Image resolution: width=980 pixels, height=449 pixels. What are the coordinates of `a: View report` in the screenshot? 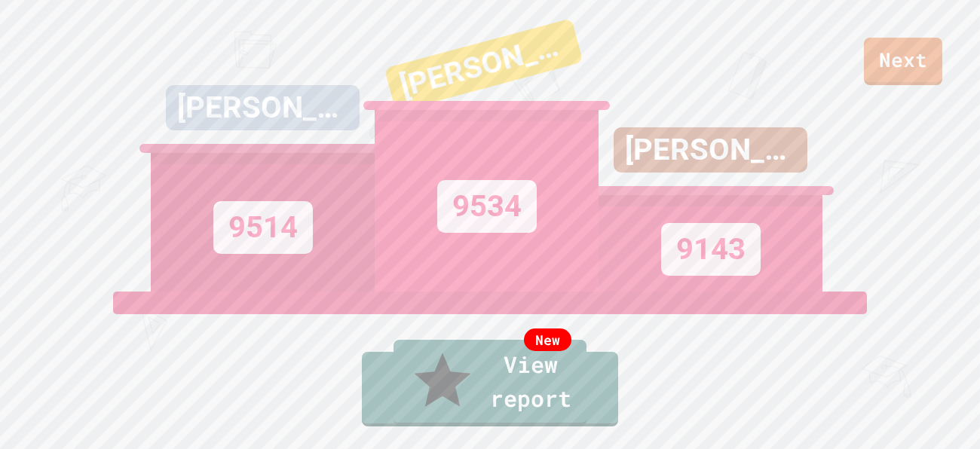 It's located at (490, 383).